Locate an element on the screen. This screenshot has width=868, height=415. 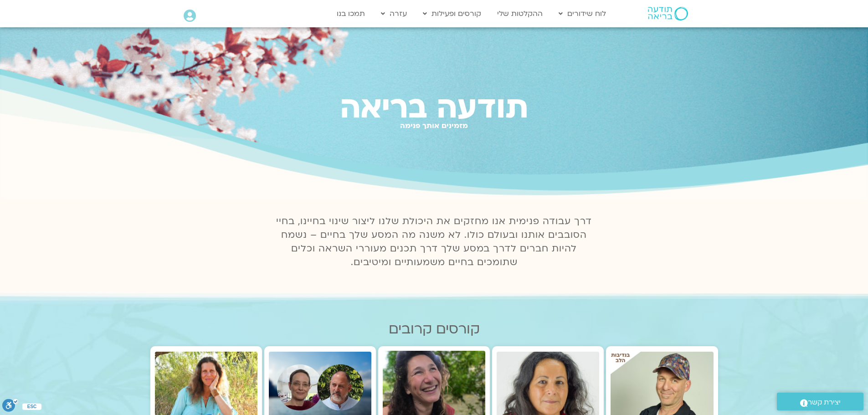
a: תמכו בנו is located at coordinates (351, 14).